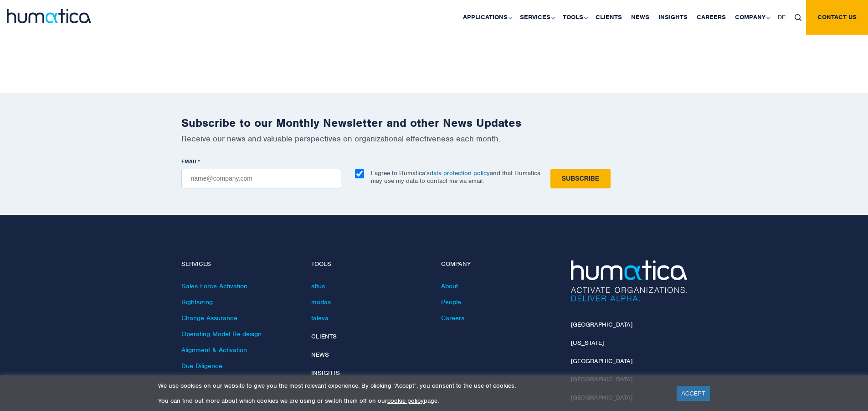 Image resolution: width=868 pixels, height=411 pixels. What do you see at coordinates (434, 123) in the screenshot?
I see `h2: Subscribe to our Monthly Newsletter and other News Updates` at bounding box center [434, 123].